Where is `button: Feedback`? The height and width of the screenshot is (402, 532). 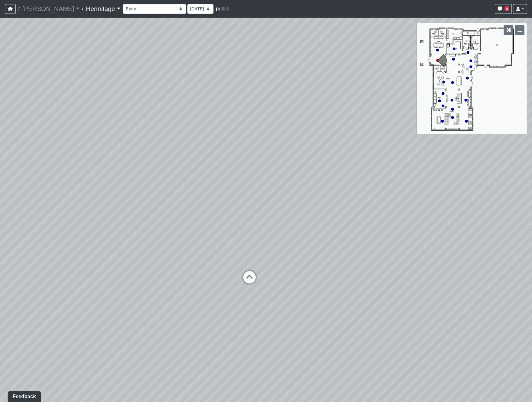 button: Feedback is located at coordinates (19, 8).